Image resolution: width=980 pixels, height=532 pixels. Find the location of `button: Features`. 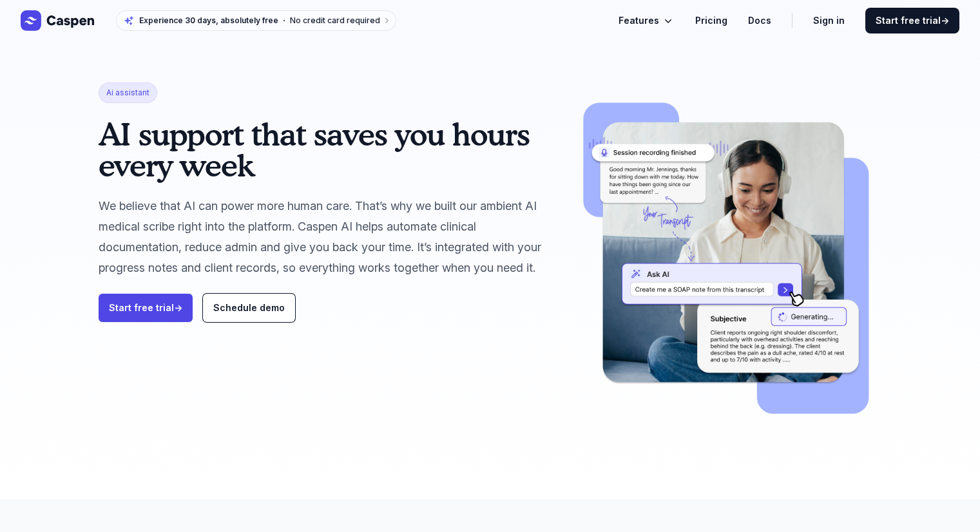

button: Features is located at coordinates (647, 20).